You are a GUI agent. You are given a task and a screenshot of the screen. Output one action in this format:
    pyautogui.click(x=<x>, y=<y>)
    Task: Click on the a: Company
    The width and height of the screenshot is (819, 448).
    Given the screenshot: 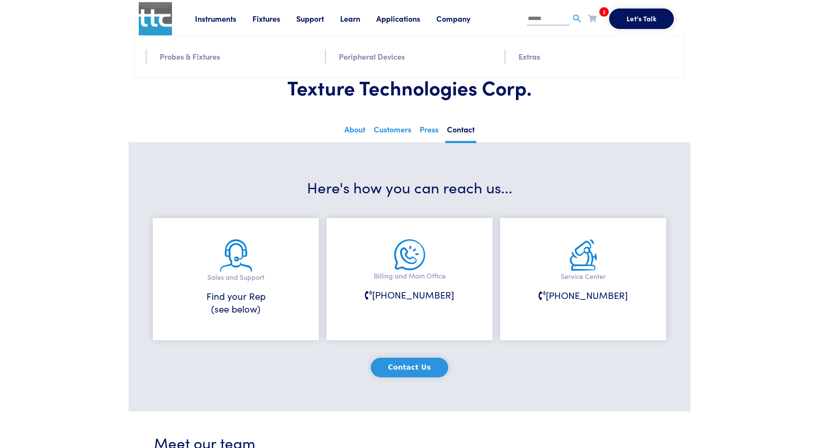 What is the action you would take?
    pyautogui.click(x=461, y=18)
    